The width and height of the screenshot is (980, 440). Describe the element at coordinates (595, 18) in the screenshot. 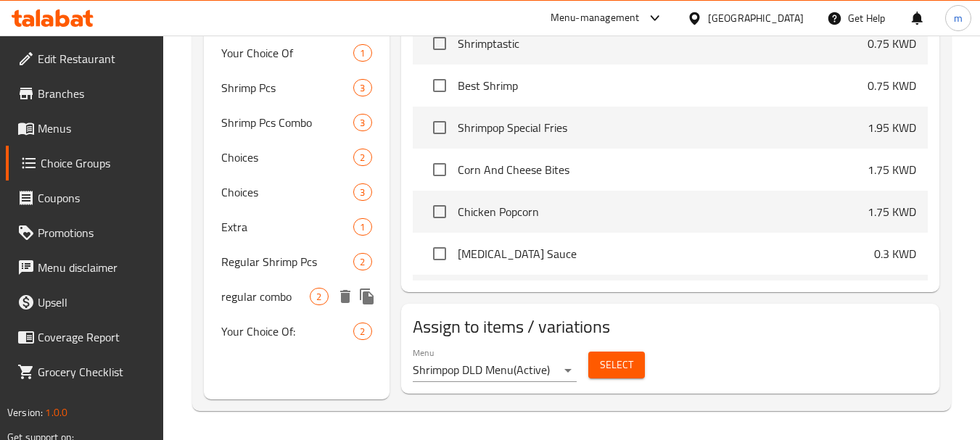

I see `div: Menu-management` at that location.